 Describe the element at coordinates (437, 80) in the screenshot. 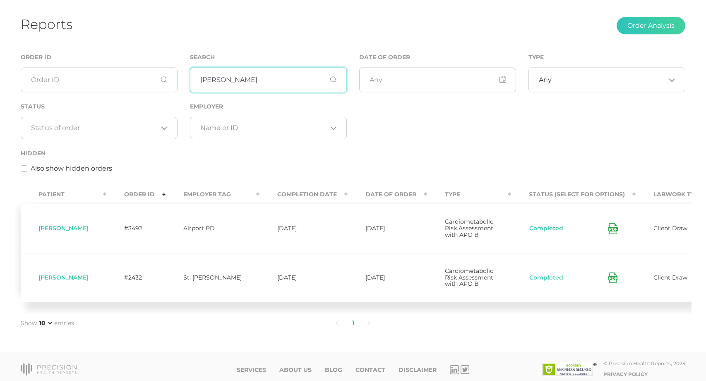

I see `input: Any` at that location.